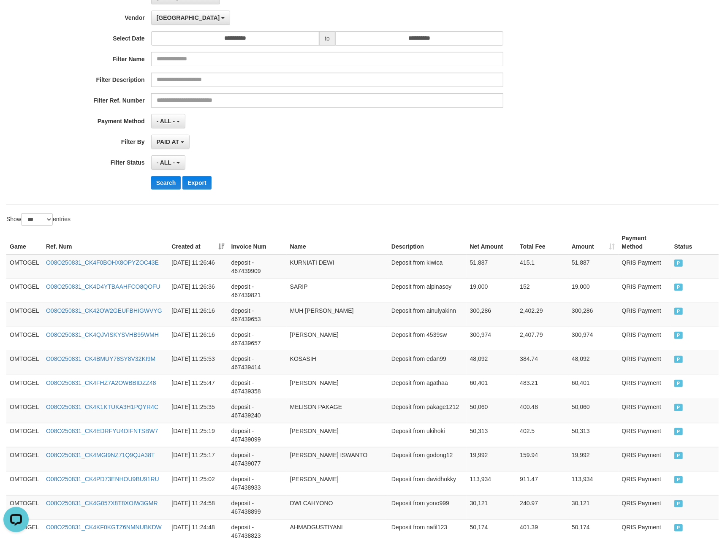 This screenshot has height=539, width=725. What do you see at coordinates (427, 435) in the screenshot?
I see `td: Deposit from ukihoki` at bounding box center [427, 435].